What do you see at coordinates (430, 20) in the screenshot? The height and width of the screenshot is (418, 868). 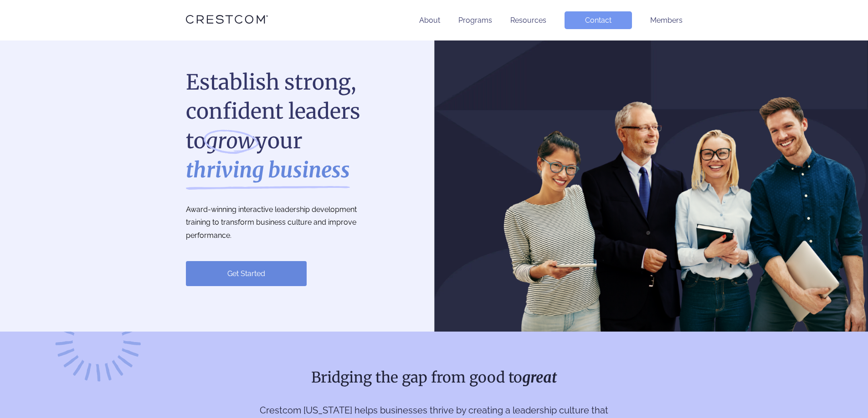 I see `a: About` at bounding box center [430, 20].